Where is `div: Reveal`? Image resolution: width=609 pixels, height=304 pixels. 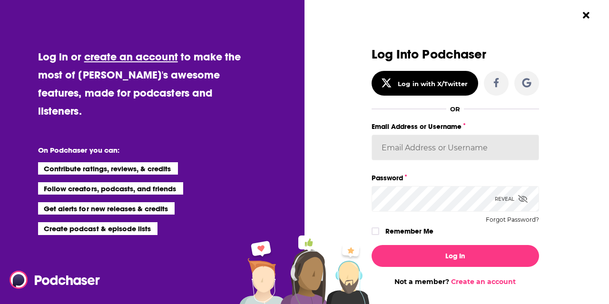
div: Reveal is located at coordinates (511, 199).